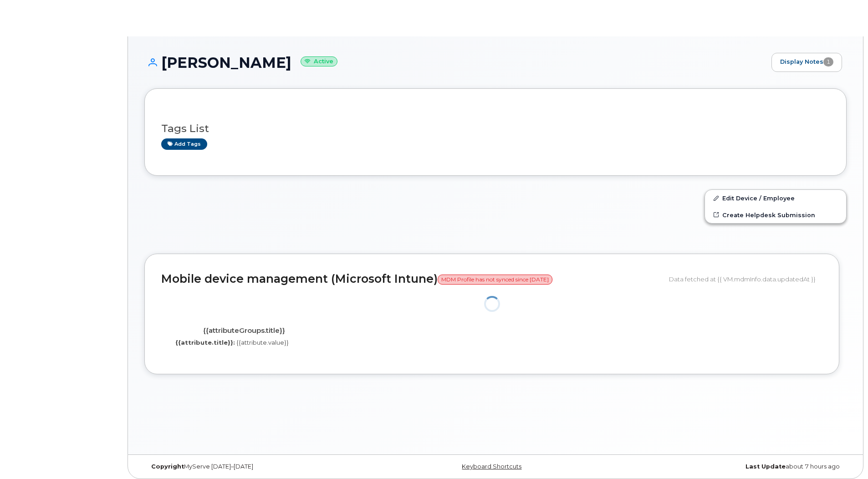 This screenshot has height=479, width=868. I want to click on a: Add tags, so click(184, 144).